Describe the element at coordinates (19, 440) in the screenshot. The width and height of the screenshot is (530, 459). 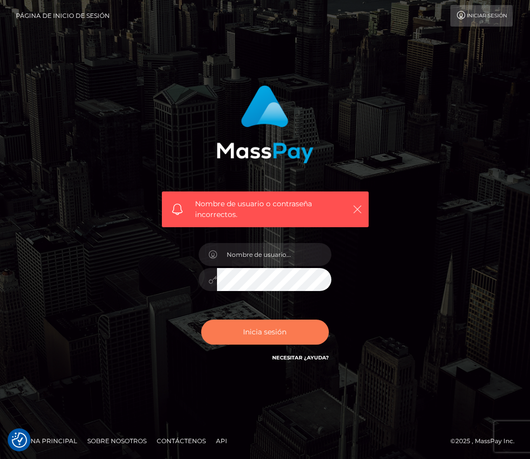
I see `button: Preferencias de consentimiento` at that location.